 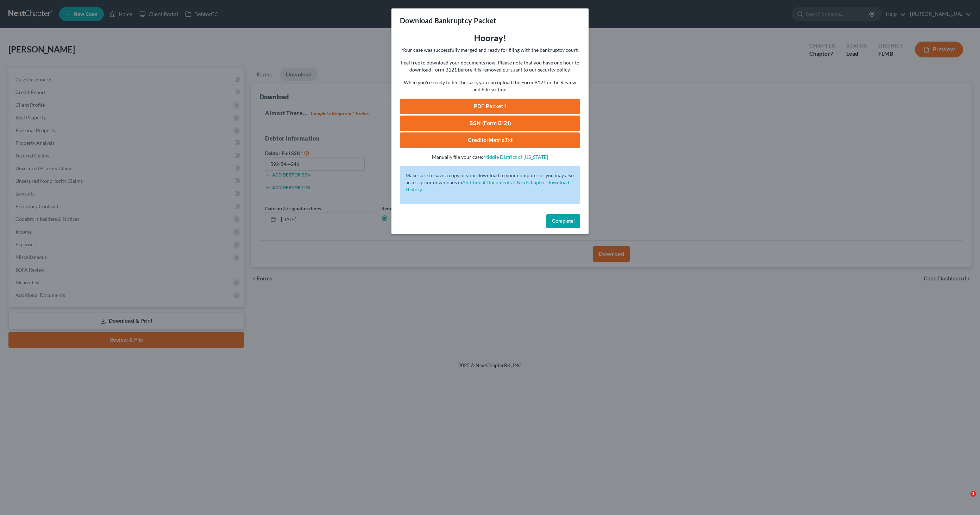 What do you see at coordinates (490, 106) in the screenshot?
I see `a: PDF Packet 1` at bounding box center [490, 106].